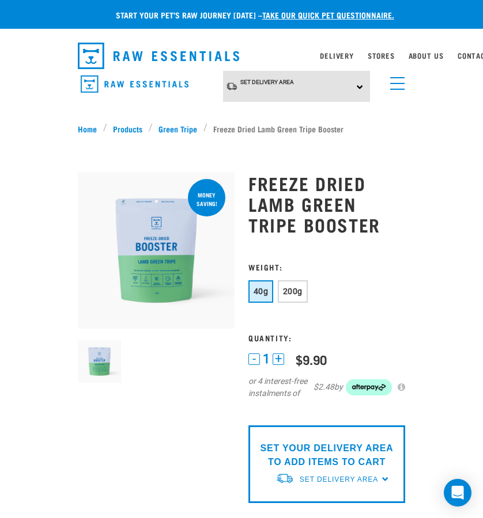 This screenshot has width=483, height=518. What do you see at coordinates (241, 128) in the screenshot?
I see `nav: breadcrumbs` at bounding box center [241, 128].